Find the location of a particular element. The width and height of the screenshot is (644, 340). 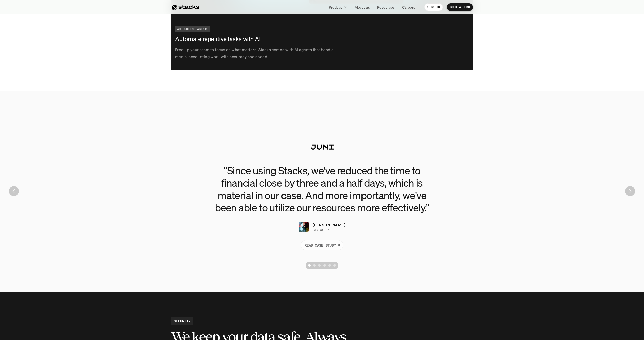

a: BOOK A DEMO is located at coordinates (460, 7).